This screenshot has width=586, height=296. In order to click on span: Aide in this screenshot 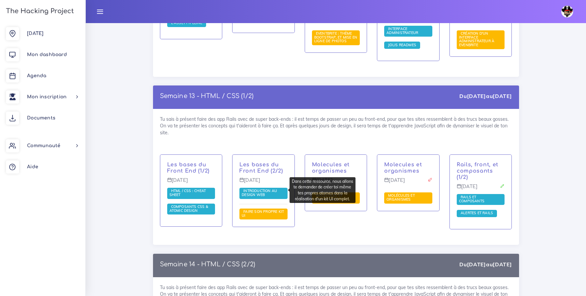, I will do `click(33, 166)`.